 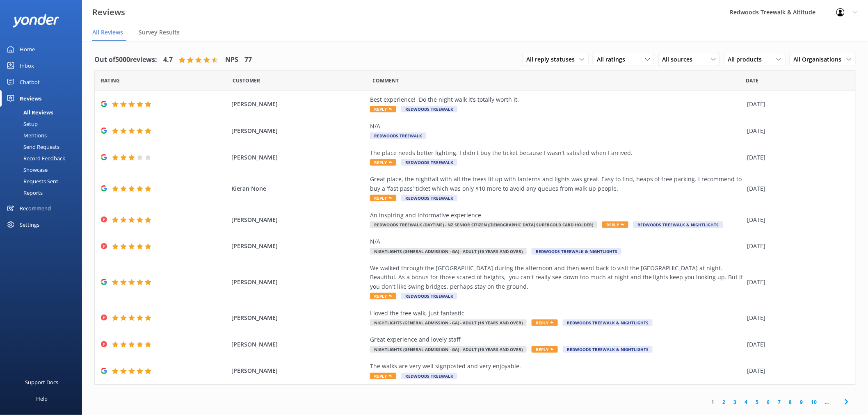 What do you see at coordinates (43, 181) in the screenshot?
I see `a: Requests Sent` at bounding box center [43, 181].